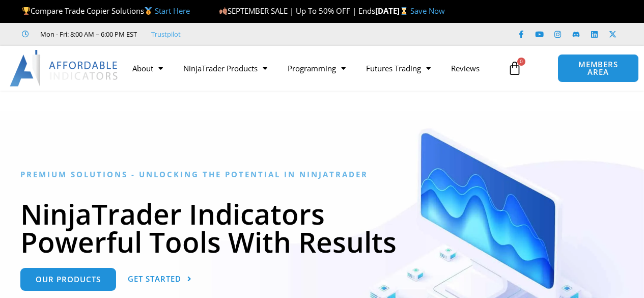 This screenshot has width=644, height=298. Describe the element at coordinates (155, 278) in the screenshot. I see `span: Get Started` at that location.